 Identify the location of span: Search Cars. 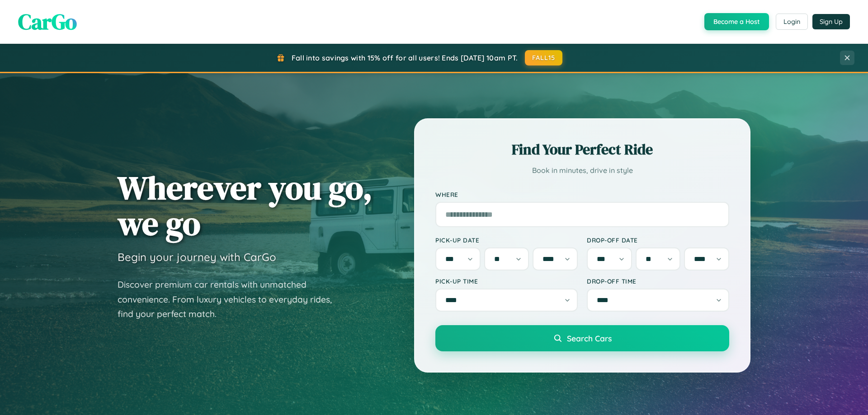
(589, 338).